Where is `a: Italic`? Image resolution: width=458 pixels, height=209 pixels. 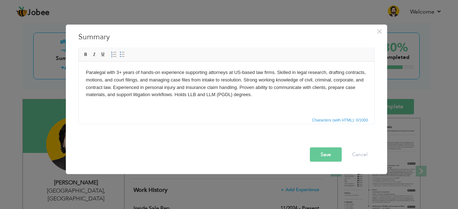
a: Italic is located at coordinates (94, 54).